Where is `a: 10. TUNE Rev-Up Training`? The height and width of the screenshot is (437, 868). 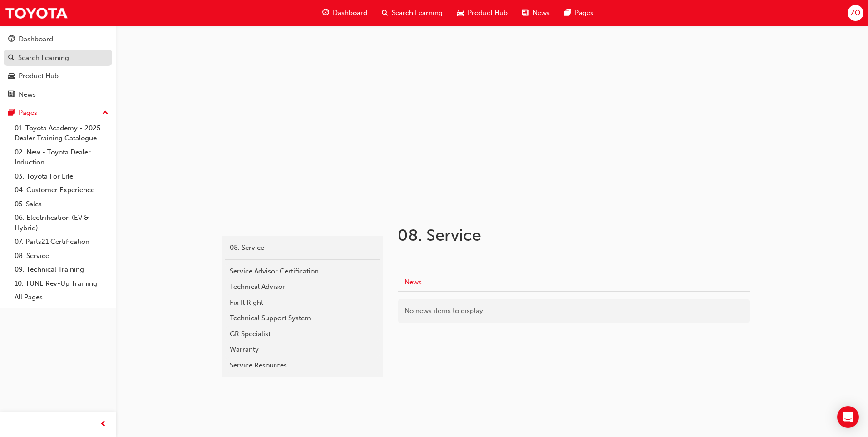 a: 10. TUNE Rev-Up Training is located at coordinates (62, 283).